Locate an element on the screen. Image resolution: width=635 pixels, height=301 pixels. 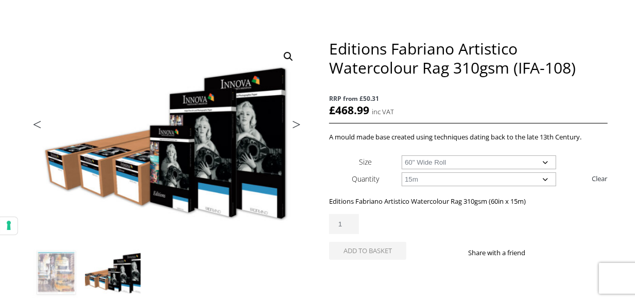
img: Editions Fabriano Artistico Watercolour Rag 310gsm (IFA-108) is located at coordinates (56, 273).